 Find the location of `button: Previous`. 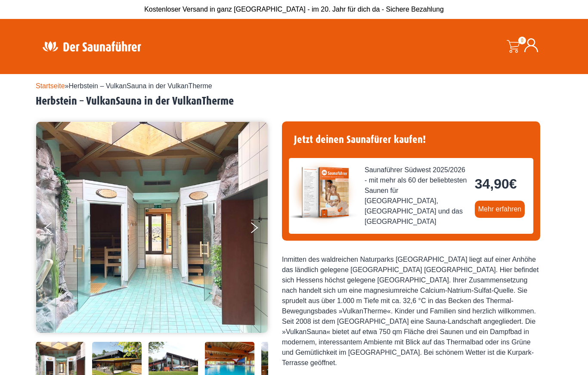

button: Previous is located at coordinates (55, 230).